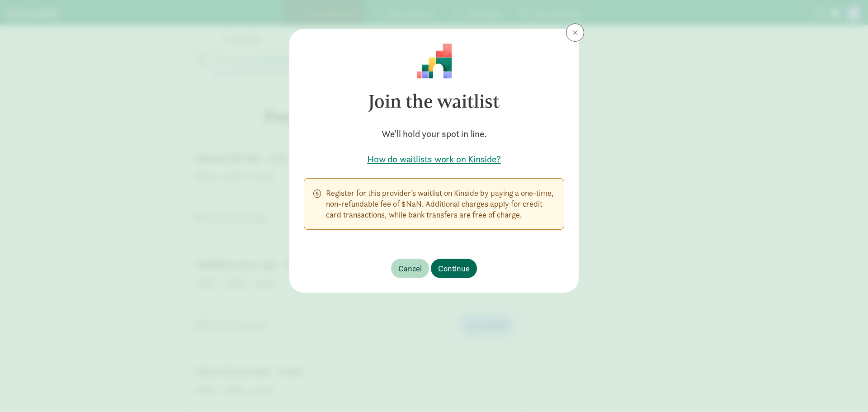  What do you see at coordinates (454, 268) in the screenshot?
I see `button: Continue` at bounding box center [454, 268].